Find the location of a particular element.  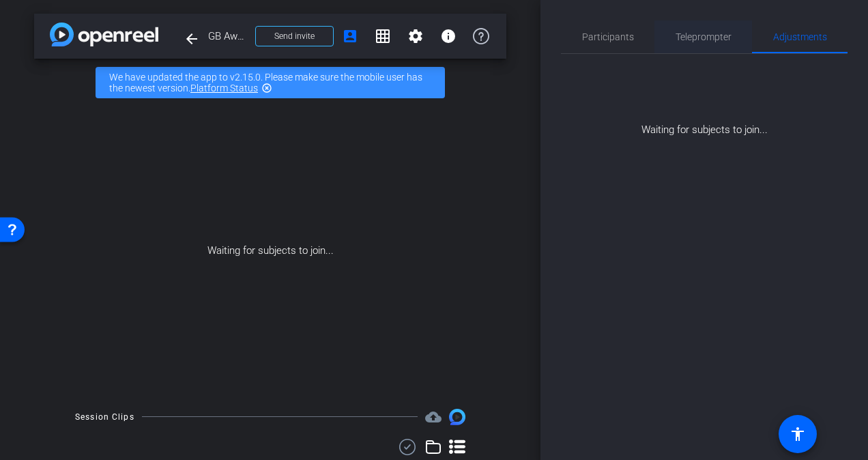

mat-icon: accessibility is located at coordinates (798, 434).